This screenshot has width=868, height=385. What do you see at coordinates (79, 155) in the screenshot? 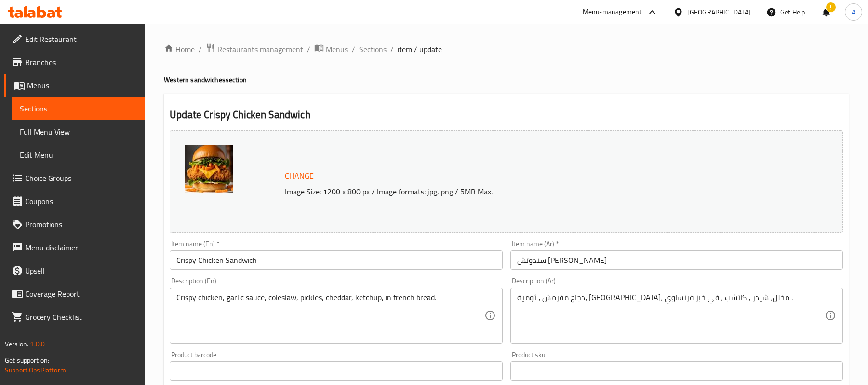
I see `a: Edit Menu` at bounding box center [79, 155].